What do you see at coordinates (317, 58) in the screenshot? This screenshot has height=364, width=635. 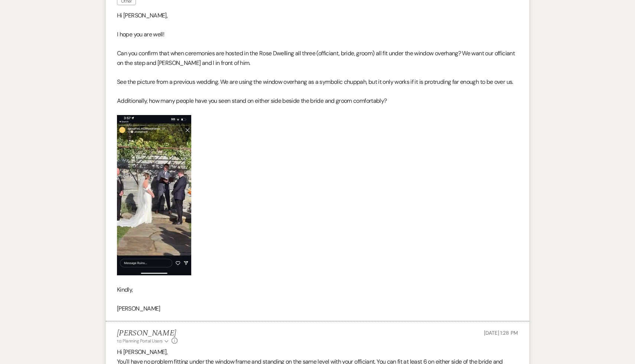 I see `p: Can you confirm that when ceremonies are hosted in the Rose Dwelling all three (officiant, bride,...` at bounding box center [317, 58].